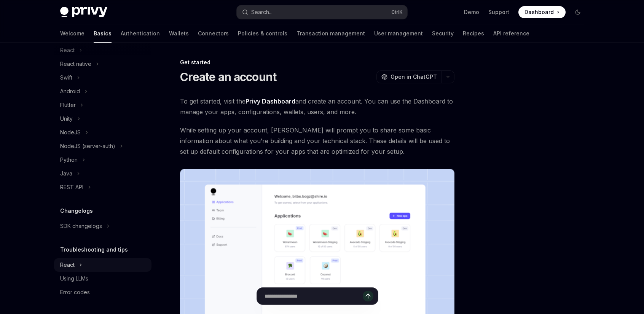 The width and height of the screenshot is (644, 314). I want to click on a: Recipes, so click(473, 34).